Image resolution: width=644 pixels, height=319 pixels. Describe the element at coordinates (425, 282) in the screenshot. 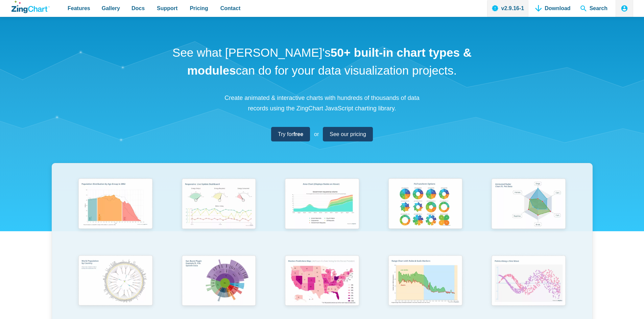

I see `img: Range Chart with Rultes & Scale Markers` at that location.